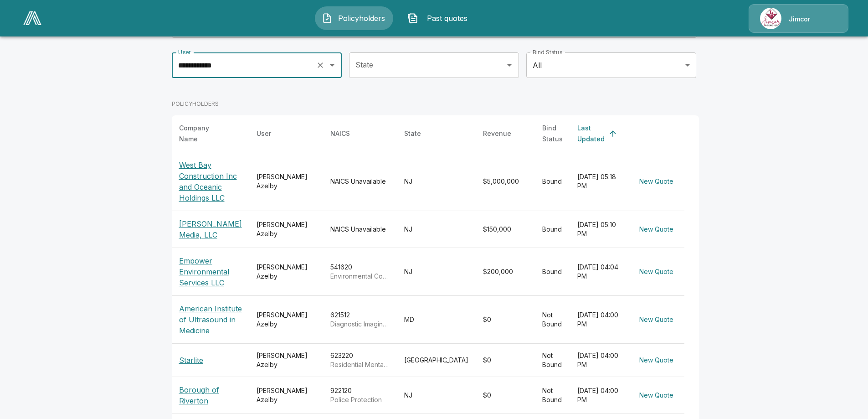  I want to click on img: AA Logo, so click(32, 18).